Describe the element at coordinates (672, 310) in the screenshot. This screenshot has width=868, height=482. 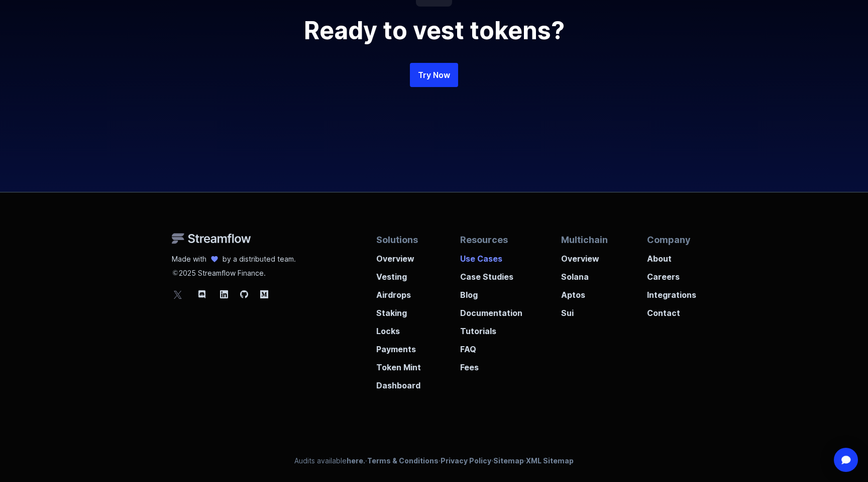
I see `p: Contact` at that location.